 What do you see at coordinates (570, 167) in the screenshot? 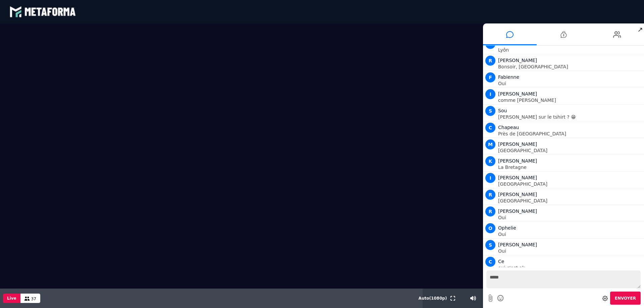
I see `p: La Bretagne` at bounding box center [570, 167].